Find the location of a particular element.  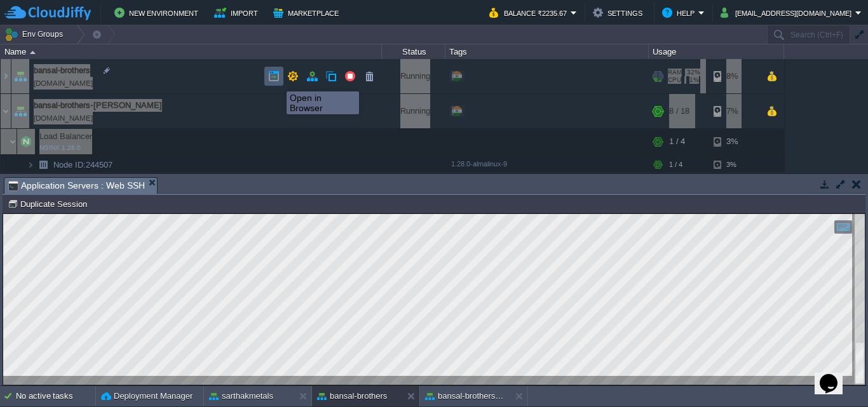

span: Application Servers : Web SSH is located at coordinates (76, 185).